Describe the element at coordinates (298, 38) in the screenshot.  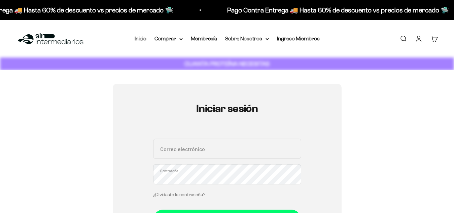
I see `a: Ingreso Miembros` at that location.